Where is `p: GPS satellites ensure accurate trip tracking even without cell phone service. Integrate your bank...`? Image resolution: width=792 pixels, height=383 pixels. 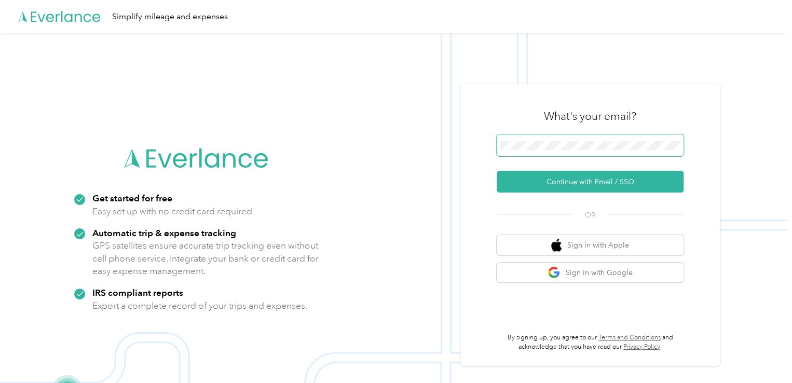
p: GPS satellites ensure accurate trip tracking even without cell phone service. Integrate your bank... is located at coordinates (205, 258).